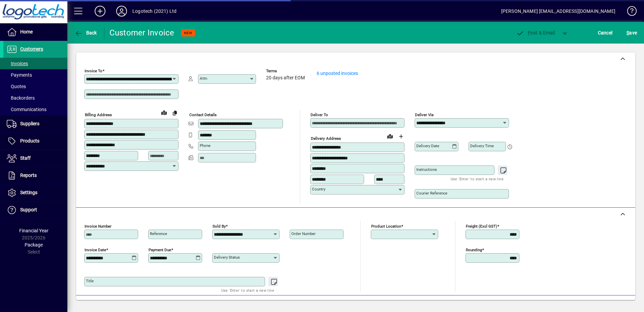  What do you see at coordinates (16, 86) in the screenshot?
I see `span: Quotes` at bounding box center [16, 86].